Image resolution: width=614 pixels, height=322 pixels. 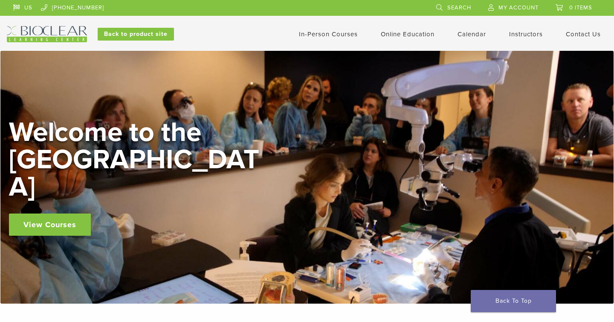 What do you see at coordinates (460, 8) in the screenshot?
I see `span: Search` at bounding box center [460, 8].